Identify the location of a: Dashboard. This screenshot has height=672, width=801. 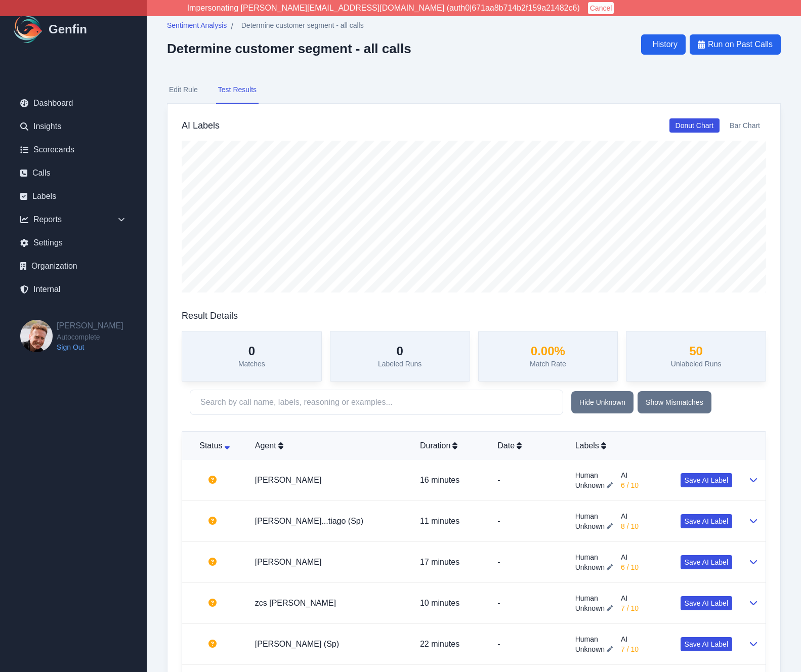
(73, 103).